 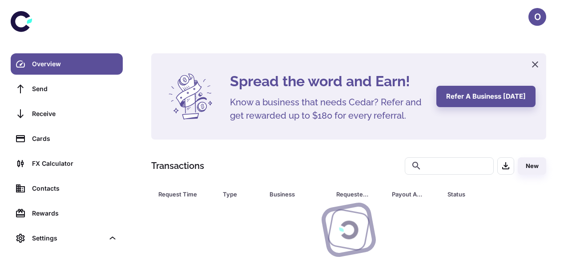 What do you see at coordinates (358, 194) in the screenshot?
I see `span: Requested Amount` at bounding box center [358, 194].